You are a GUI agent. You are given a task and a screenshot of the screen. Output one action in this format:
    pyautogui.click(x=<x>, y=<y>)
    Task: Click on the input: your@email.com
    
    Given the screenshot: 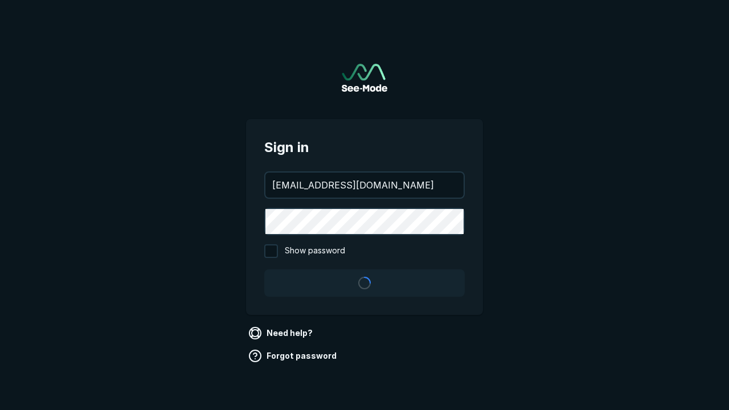 What is the action you would take?
    pyautogui.click(x=365, y=185)
    